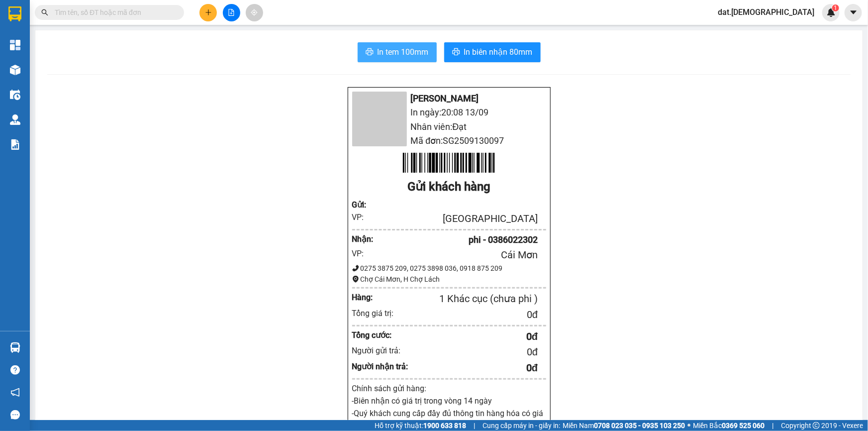  Describe the element at coordinates (457, 240) in the screenshot. I see `div: phi - 0386022302` at that location.